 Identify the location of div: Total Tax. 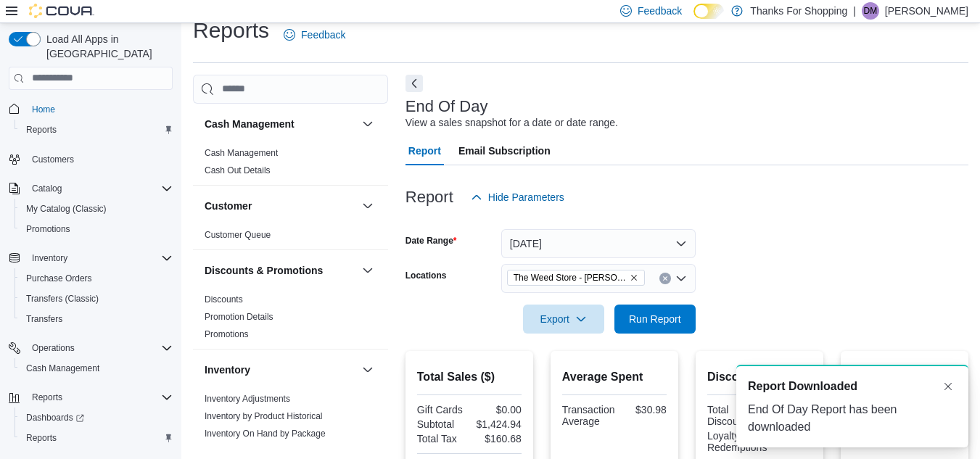
(442, 438).